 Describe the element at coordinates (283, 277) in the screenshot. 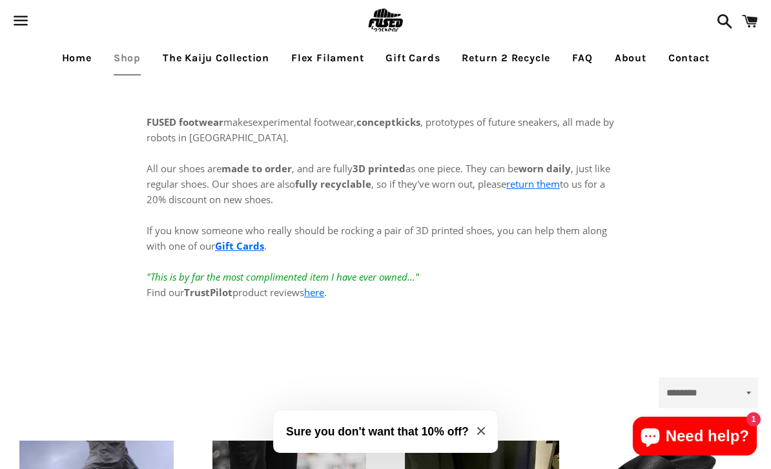

I see `em: "This is by far the most complimented item I have ever owned..."` at that location.